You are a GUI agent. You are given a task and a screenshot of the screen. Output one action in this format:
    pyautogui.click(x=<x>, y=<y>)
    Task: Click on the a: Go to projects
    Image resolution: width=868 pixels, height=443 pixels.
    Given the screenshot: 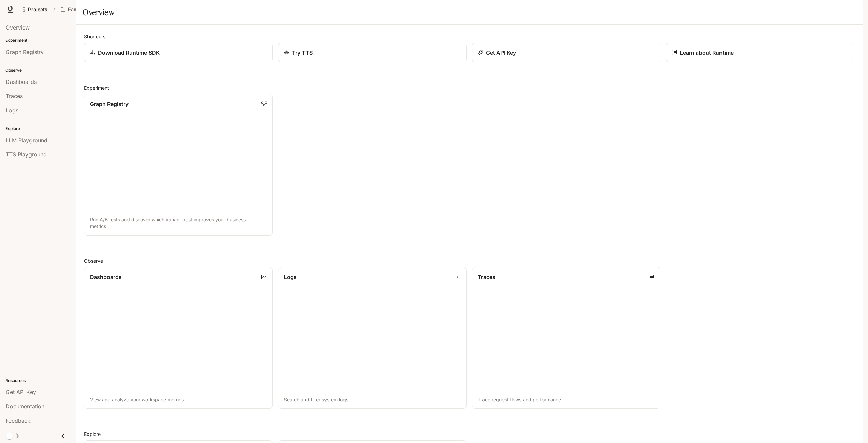 What is the action you would take?
    pyautogui.click(x=34, y=10)
    